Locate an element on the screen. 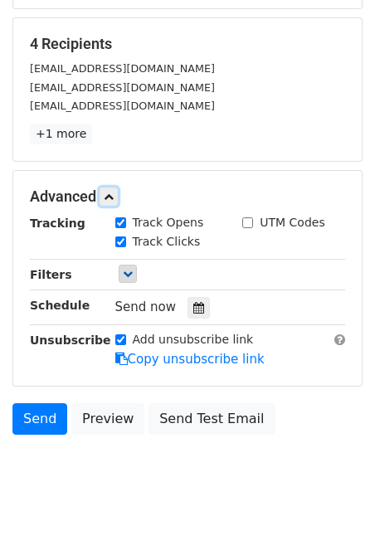 The height and width of the screenshot is (555, 375). label: Track Opens is located at coordinates (169, 222).